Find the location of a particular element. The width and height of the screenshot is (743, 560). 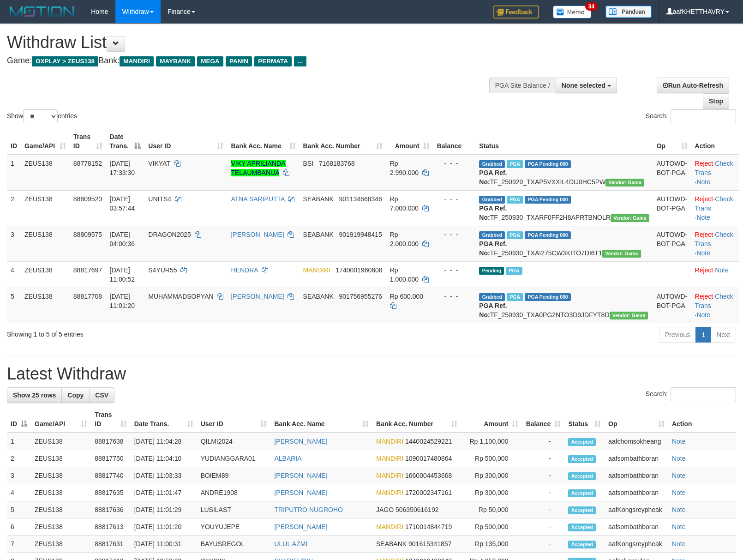

a: Previous is located at coordinates (677, 334).